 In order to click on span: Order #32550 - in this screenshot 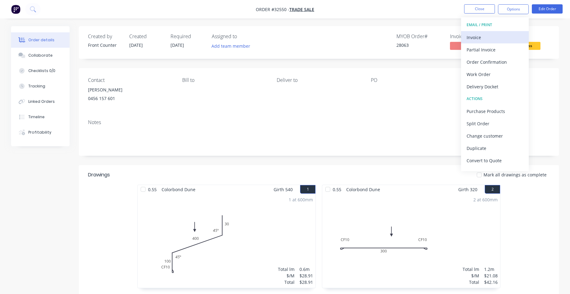, I will do `click(272, 9)`.